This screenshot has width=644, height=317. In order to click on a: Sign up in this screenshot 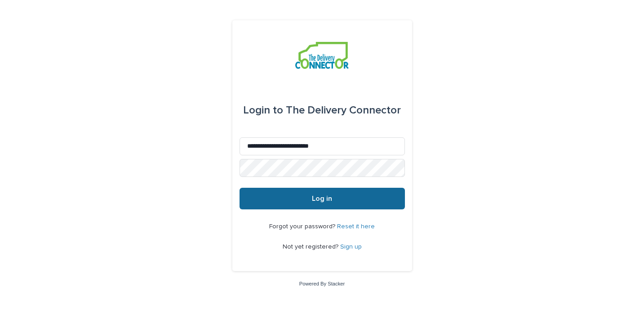, I will do `click(351, 247)`.